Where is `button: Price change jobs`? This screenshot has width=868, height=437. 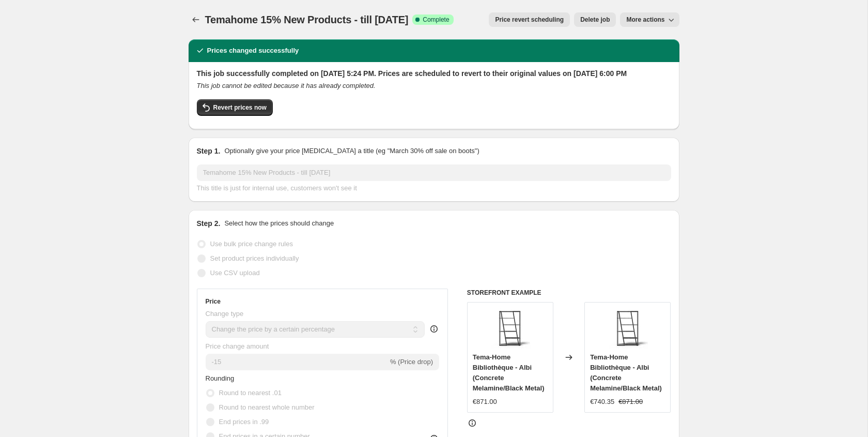 button: Price change jobs is located at coordinates (196, 19).